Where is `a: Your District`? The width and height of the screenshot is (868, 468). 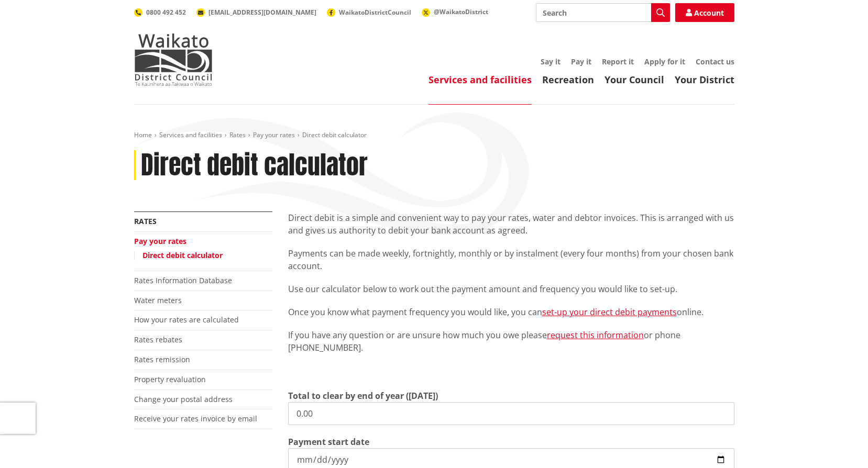
a: Your District is located at coordinates (705, 80).